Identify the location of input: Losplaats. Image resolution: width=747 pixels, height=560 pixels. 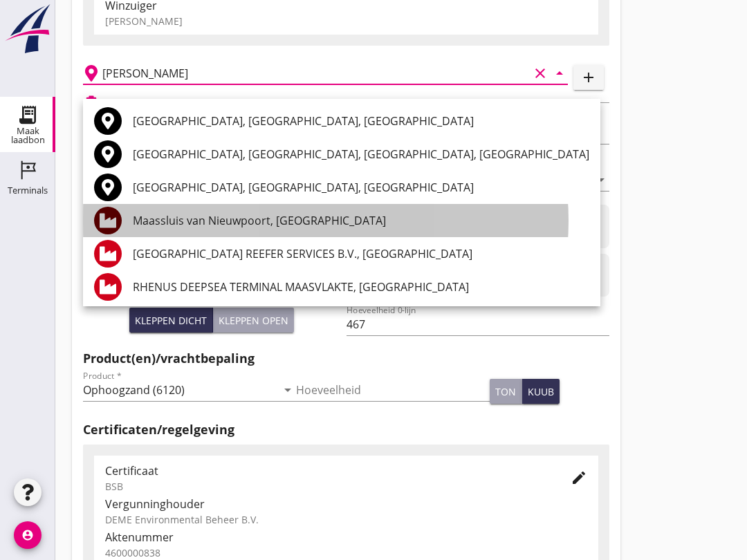
(315, 73).